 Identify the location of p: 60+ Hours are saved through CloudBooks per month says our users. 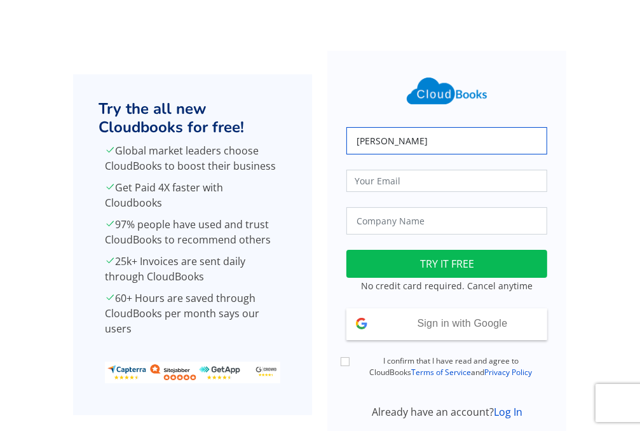
(193, 313).